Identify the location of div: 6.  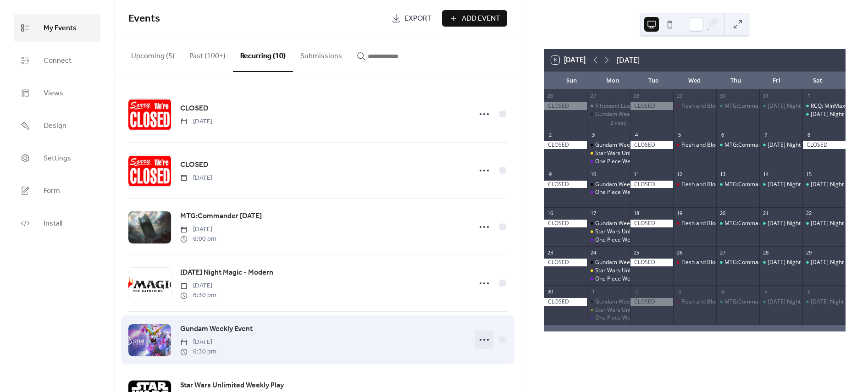
(722, 135).